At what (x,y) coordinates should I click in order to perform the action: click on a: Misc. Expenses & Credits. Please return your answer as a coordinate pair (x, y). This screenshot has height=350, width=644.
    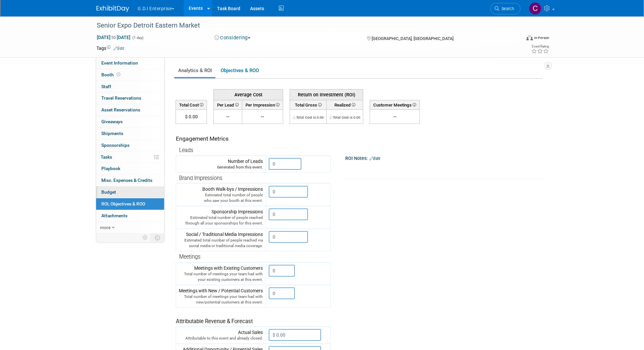
    Looking at the image, I should click on (130, 180).